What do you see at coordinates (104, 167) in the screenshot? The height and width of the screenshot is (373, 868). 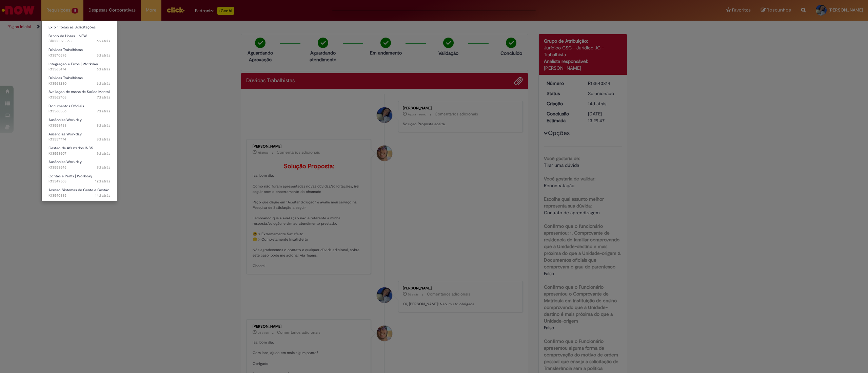 I see `time: 22/09/2025 08:04:16` at bounding box center [104, 167].